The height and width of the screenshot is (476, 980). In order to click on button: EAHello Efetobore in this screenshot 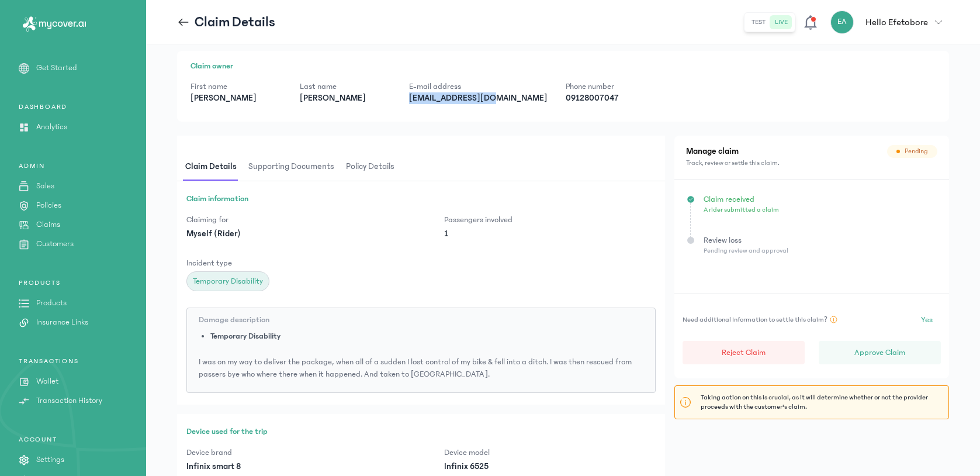, I will do `click(889, 22)`.